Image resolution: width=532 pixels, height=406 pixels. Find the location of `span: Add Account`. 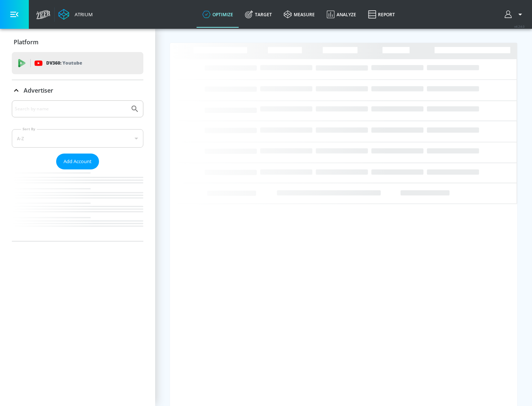

span: Add Account is located at coordinates (78, 161).